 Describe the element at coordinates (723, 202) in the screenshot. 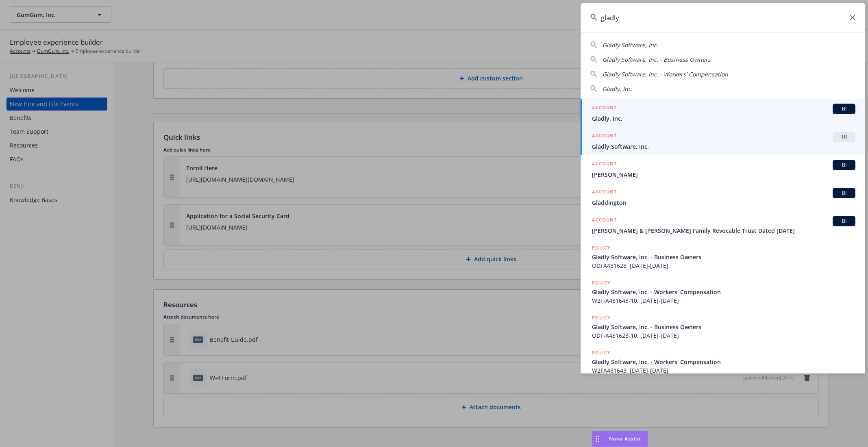

I see `span: Gladdington` at that location.